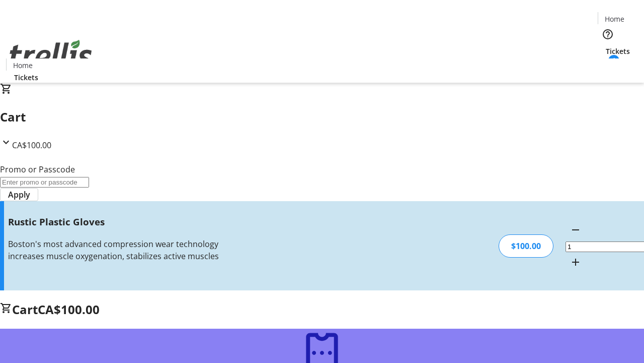  I want to click on h3: Rustic Plastic Gloves, so click(118, 222).